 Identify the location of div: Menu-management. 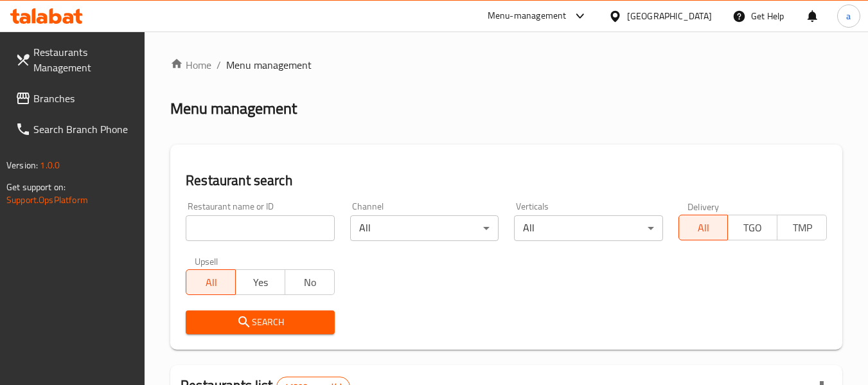
(527, 16).